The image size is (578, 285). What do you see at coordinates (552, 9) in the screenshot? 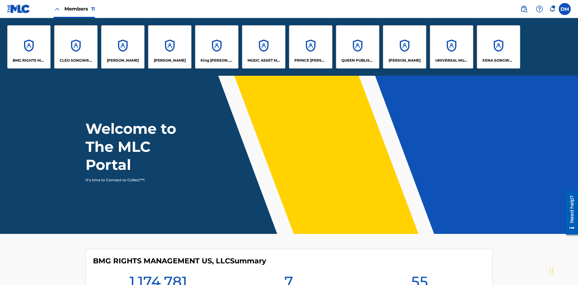
I see `div: Notifications` at bounding box center [552, 9].